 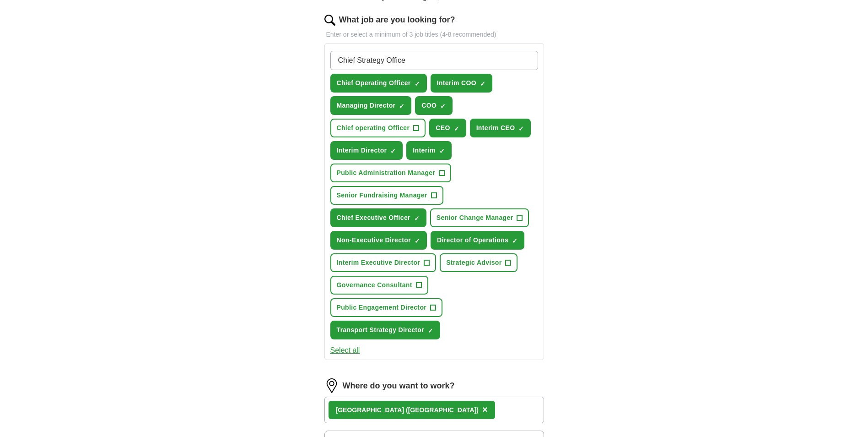 I want to click on button: Senior Fundraising Manager, so click(x=387, y=195).